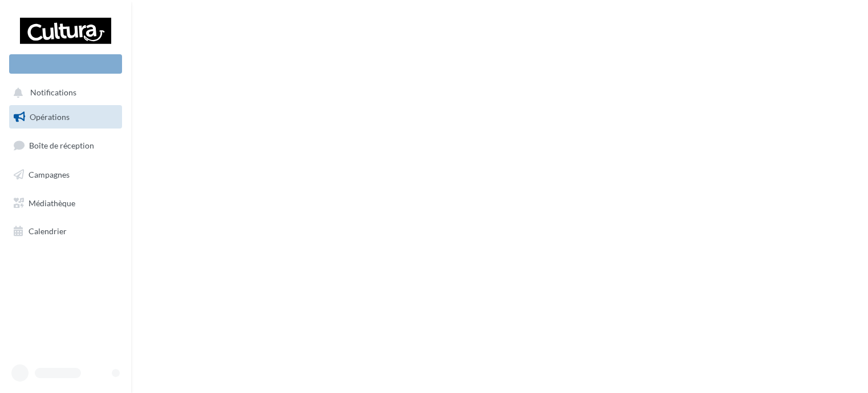 This screenshot has height=393, width=868. What do you see at coordinates (65, 64) in the screenshot?
I see `div: Nouvelle campagne` at bounding box center [65, 64].